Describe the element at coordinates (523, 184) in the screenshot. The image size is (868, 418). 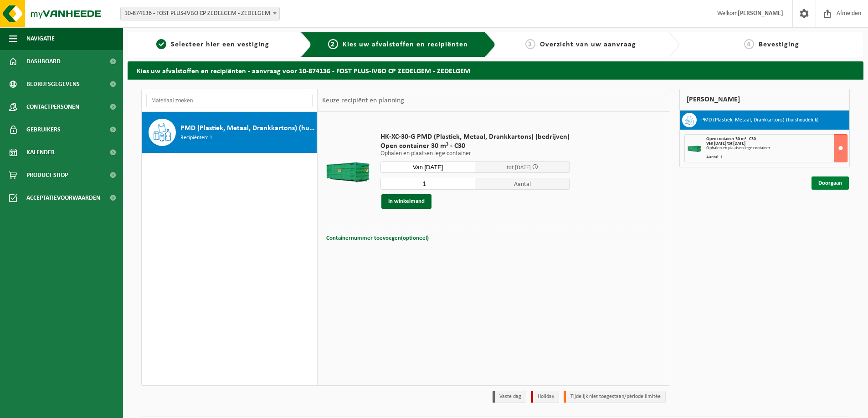
I see `span: Aantal` at that location.